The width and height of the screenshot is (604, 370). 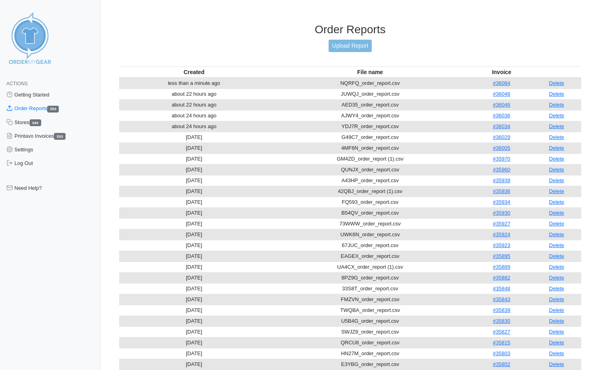 I want to click on a: #35934, so click(x=502, y=202).